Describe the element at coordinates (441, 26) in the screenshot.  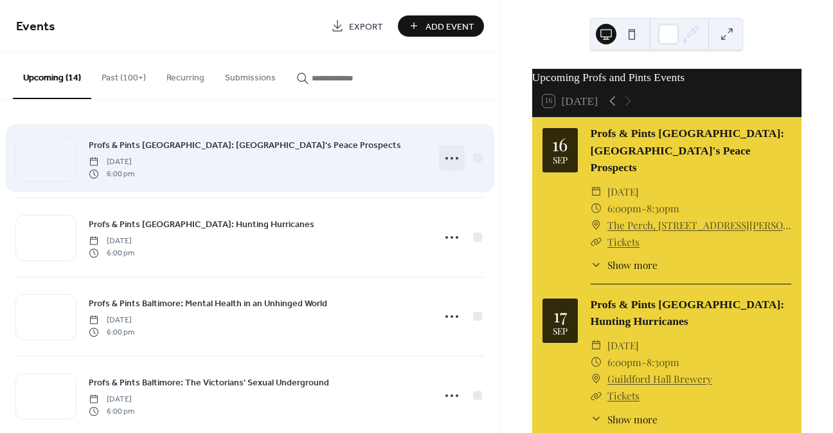
I see `button: Add Event` at that location.